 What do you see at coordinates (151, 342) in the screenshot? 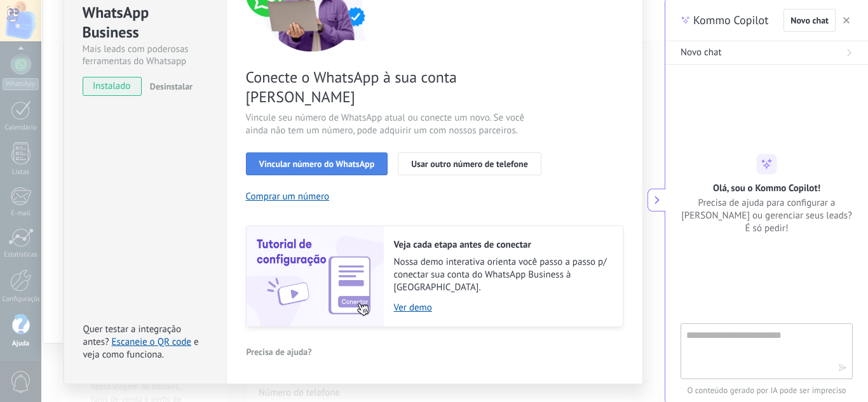
I see `a: Escaneie o QR code` at bounding box center [151, 342].